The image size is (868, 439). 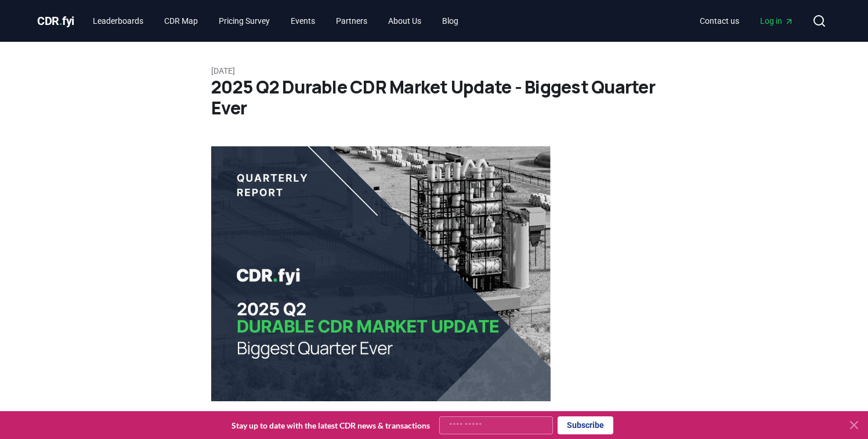 What do you see at coordinates (381, 273) in the screenshot?
I see `img: blog post image` at bounding box center [381, 273].